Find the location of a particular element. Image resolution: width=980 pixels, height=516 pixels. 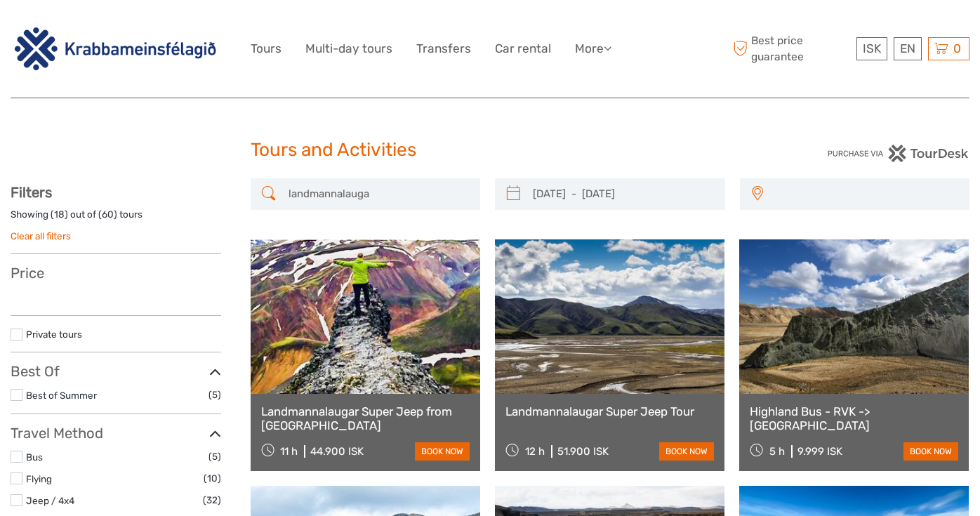

img: 3142-b3e26b51-08fe-4449-b938-50ec2168a4a0_logo_big.png is located at coordinates (115, 48).